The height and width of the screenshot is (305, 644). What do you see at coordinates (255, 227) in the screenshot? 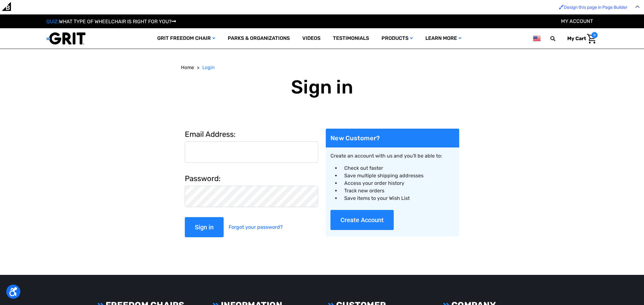
I see `a: Forgot your password?` at bounding box center [255, 227].